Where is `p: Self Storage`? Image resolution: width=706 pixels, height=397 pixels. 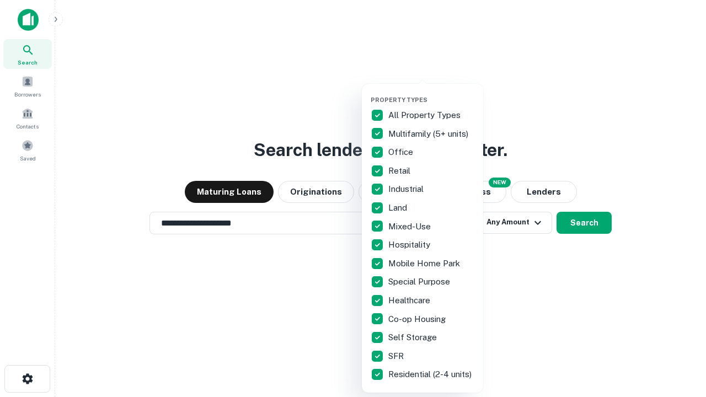 p: Self Storage is located at coordinates (413, 337).